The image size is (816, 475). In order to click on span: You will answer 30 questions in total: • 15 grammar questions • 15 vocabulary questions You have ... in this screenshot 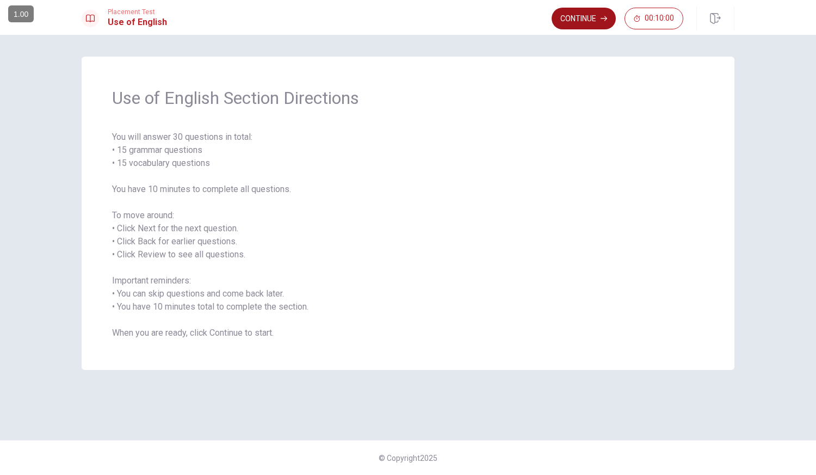, I will do `click(408, 235)`.